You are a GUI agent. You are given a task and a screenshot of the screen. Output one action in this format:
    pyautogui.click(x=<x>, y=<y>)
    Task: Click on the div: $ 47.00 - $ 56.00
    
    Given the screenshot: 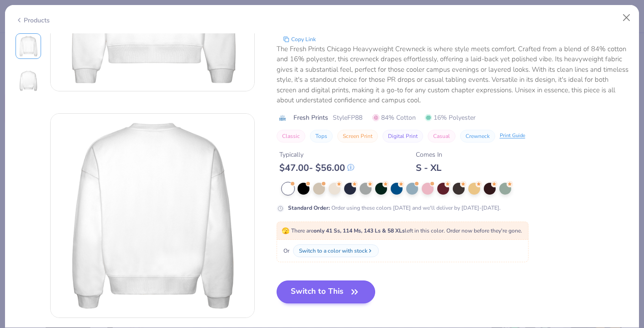 What is the action you would take?
    pyautogui.click(x=317, y=168)
    